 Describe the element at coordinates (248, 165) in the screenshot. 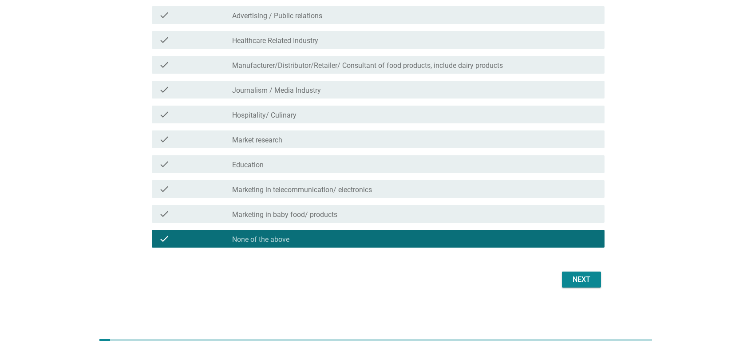

I see `label: Education` at that location.